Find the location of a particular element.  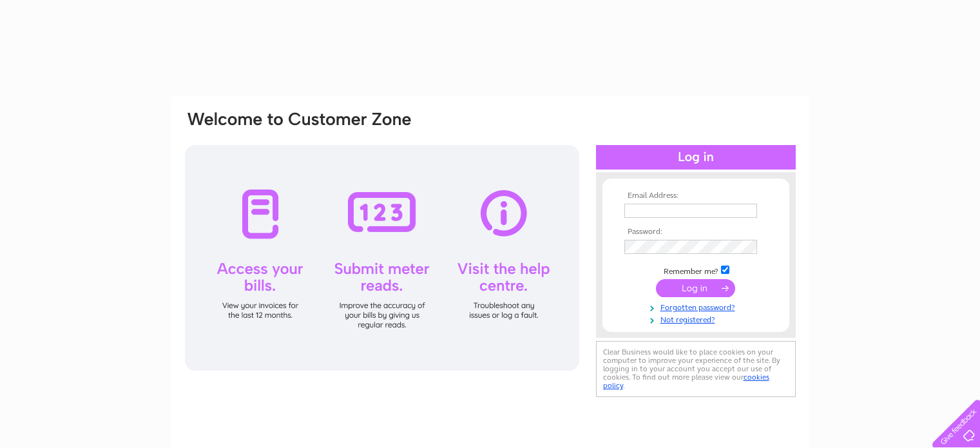

div: Clear Business would like to place cookies on your computer to improve your experience of the sit... is located at coordinates (696, 369).